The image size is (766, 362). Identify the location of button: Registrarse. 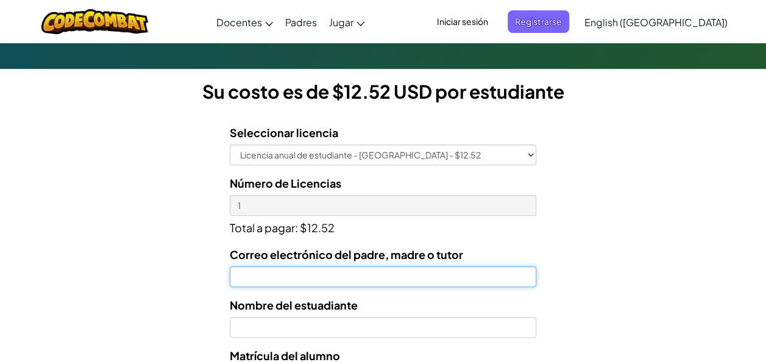
(538, 21).